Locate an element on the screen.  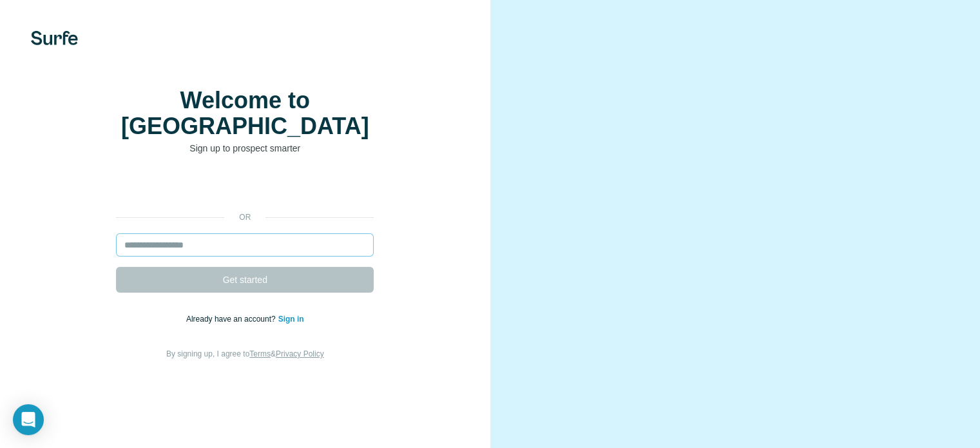
div: Open Intercom Messenger is located at coordinates (28, 419).